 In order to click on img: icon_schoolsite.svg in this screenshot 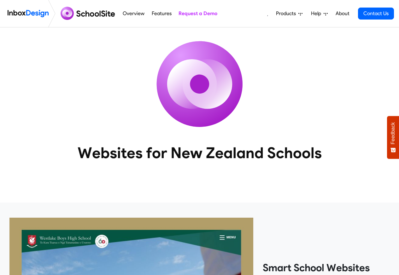, I will do `click(200, 84)`.